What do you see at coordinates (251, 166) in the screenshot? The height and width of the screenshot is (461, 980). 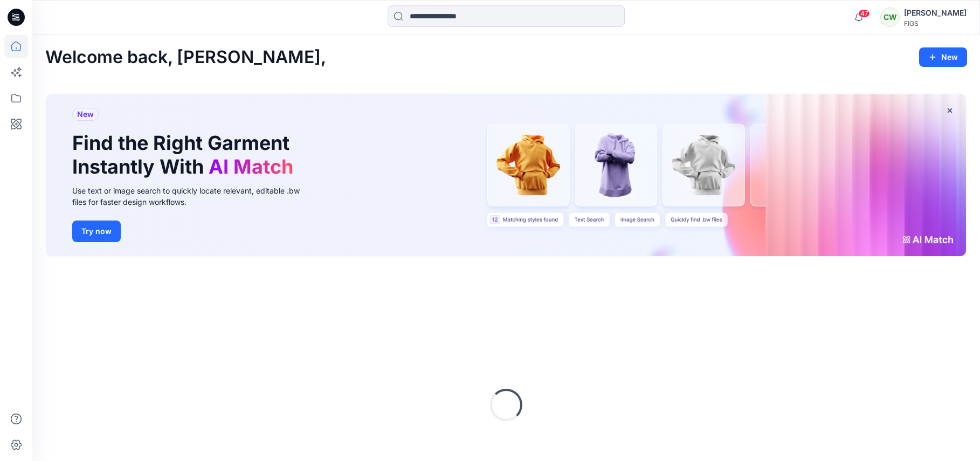 I see `span: AI Match` at bounding box center [251, 166].